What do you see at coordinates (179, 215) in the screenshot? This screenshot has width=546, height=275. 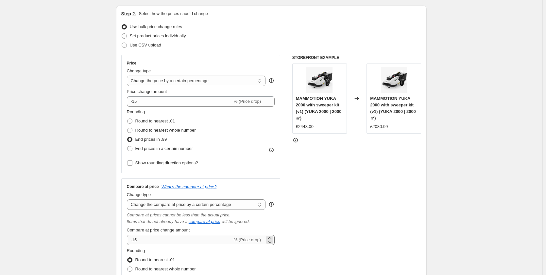 I see `i: Compare at prices cannot be less than the actual price.` at bounding box center [179, 215].